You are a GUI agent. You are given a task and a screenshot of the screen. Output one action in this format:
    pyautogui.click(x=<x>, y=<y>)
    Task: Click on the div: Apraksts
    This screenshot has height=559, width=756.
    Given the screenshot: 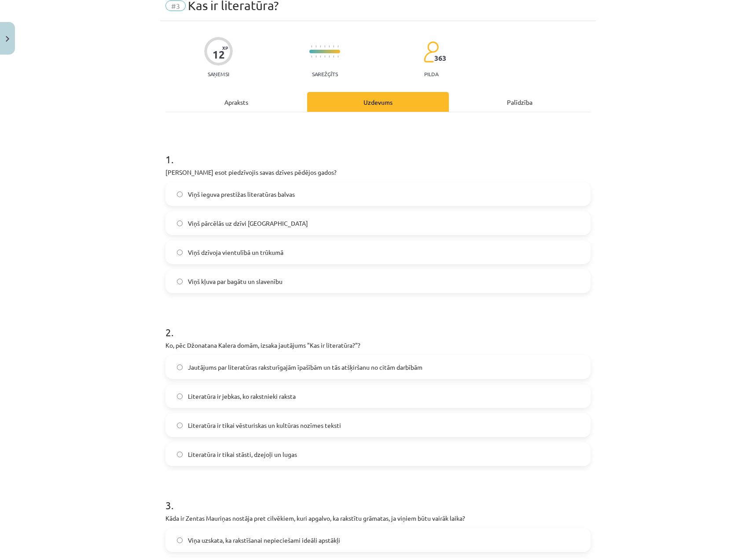 What is the action you would take?
    pyautogui.click(x=236, y=102)
    